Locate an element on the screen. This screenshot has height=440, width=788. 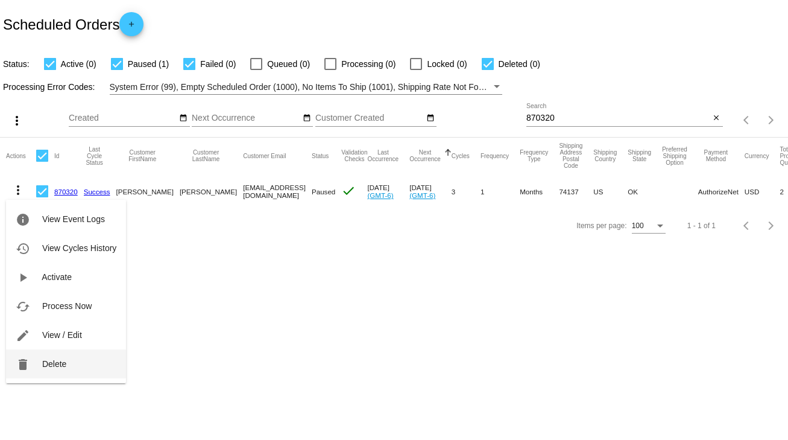
mat-icon: edit is located at coordinates (23, 335).